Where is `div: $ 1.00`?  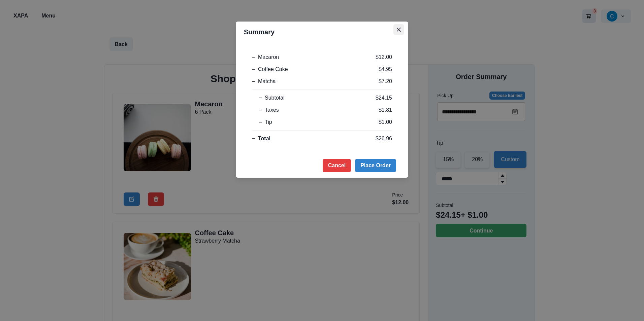
div: $ 1.00 is located at coordinates (385, 122).